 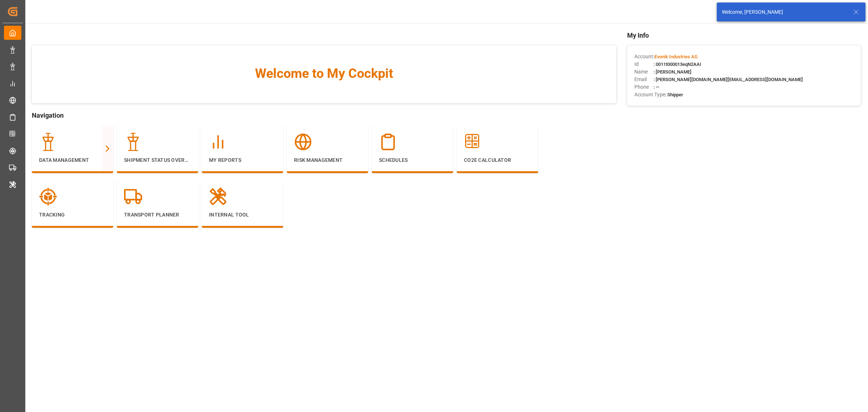 What do you see at coordinates (744, 35) in the screenshot?
I see `span: My Info` at bounding box center [744, 35].